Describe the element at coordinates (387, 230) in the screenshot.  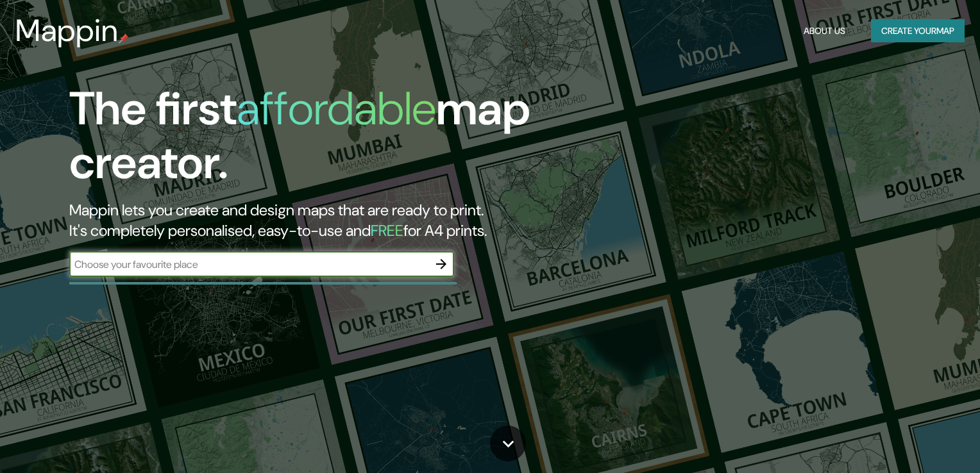
I see `h5: FREE` at that location.